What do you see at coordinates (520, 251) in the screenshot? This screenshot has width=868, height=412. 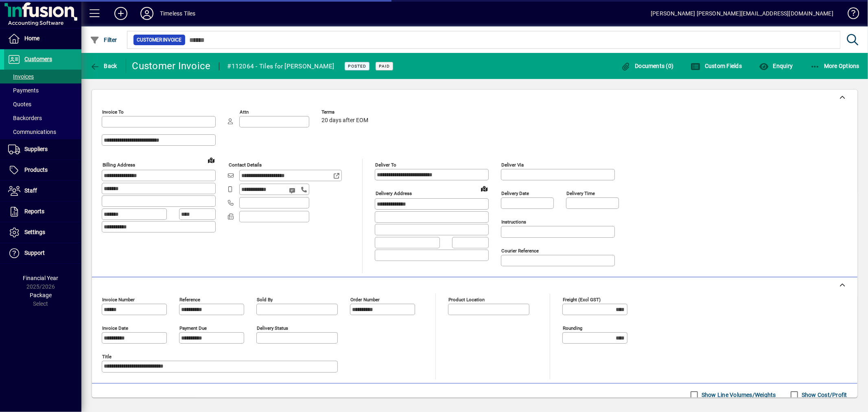 I see `mat-label: Courier Reference` at bounding box center [520, 251].